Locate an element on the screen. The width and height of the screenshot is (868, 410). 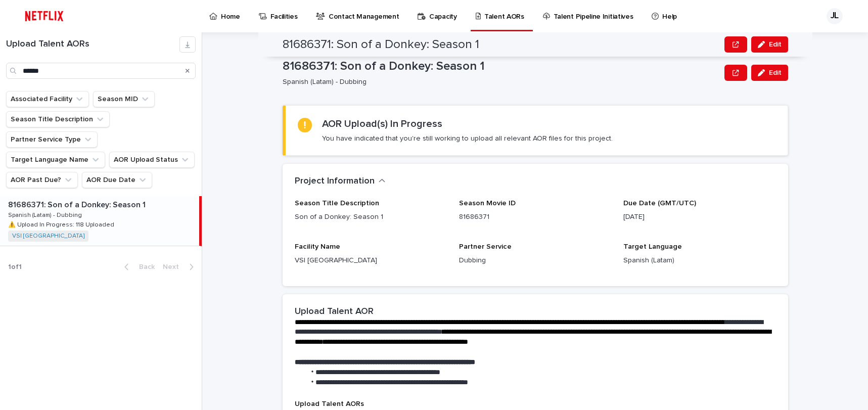
span: Facility Name is located at coordinates (317, 247).